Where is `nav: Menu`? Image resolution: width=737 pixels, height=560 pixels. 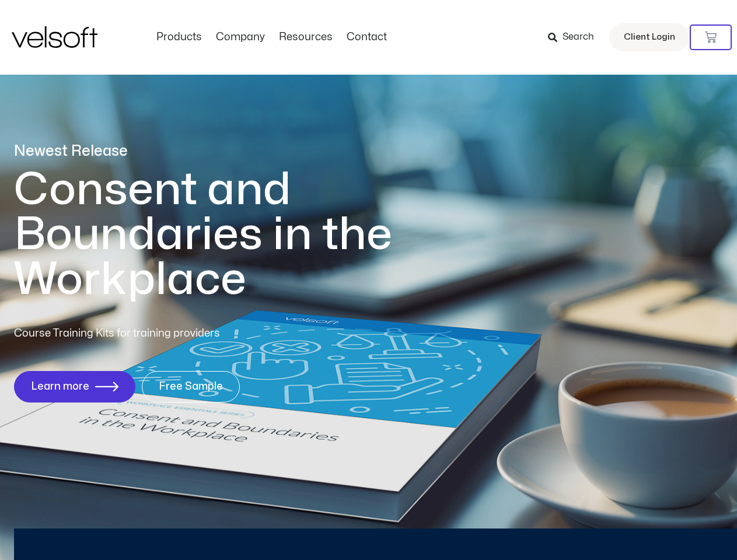
nav: Menu is located at coordinates (271, 37).